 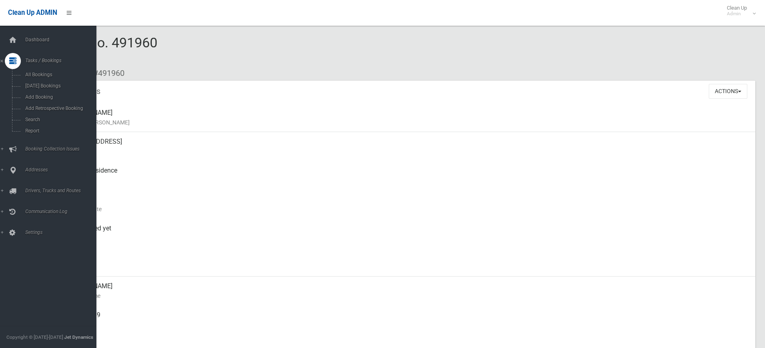 I want to click on div: Front of Residence, so click(x=406, y=175).